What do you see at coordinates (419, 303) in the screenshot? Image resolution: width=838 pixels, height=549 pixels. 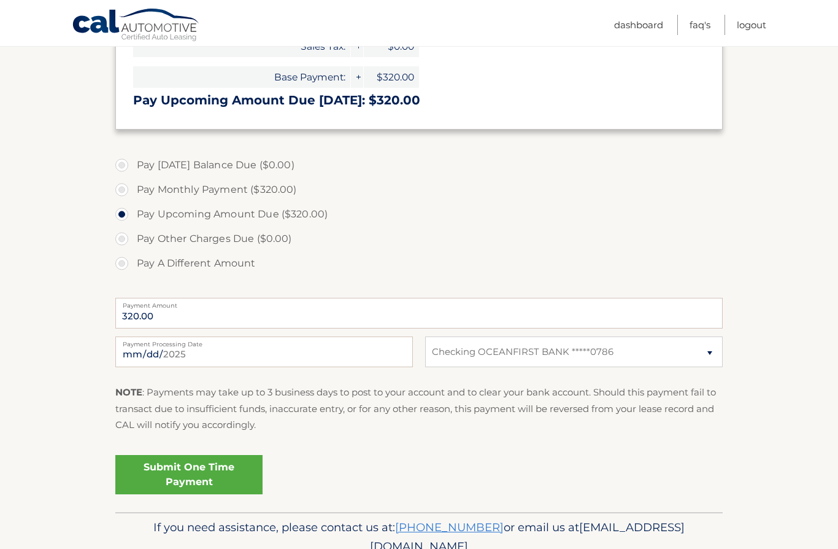 I see `label: Payment Amount` at bounding box center [419, 303].